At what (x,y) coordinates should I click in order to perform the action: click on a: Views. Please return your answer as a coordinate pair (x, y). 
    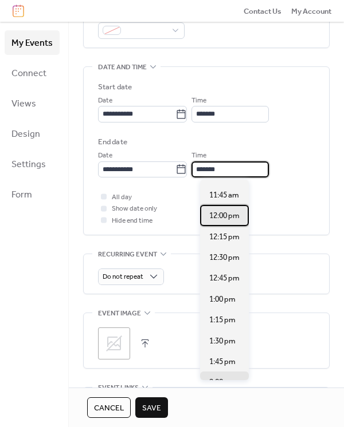
    Looking at the image, I should click on (32, 103).